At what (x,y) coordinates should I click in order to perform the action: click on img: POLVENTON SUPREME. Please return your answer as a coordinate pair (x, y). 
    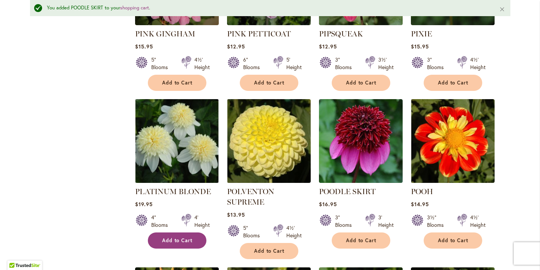
    Looking at the image, I should click on (269, 141).